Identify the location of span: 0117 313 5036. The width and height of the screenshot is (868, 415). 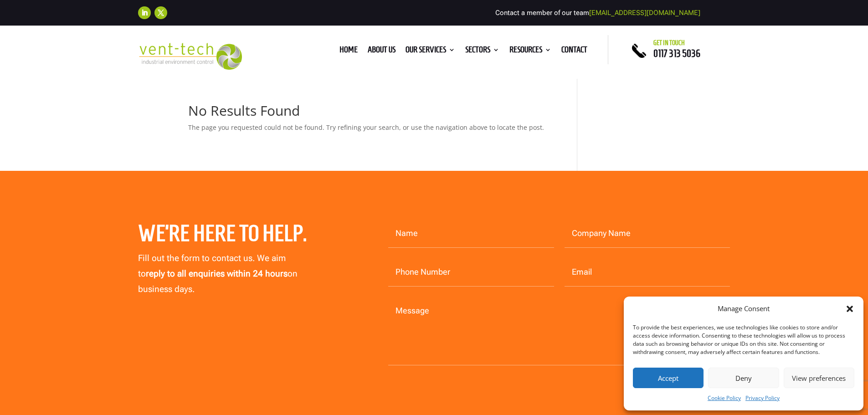
(677, 53).